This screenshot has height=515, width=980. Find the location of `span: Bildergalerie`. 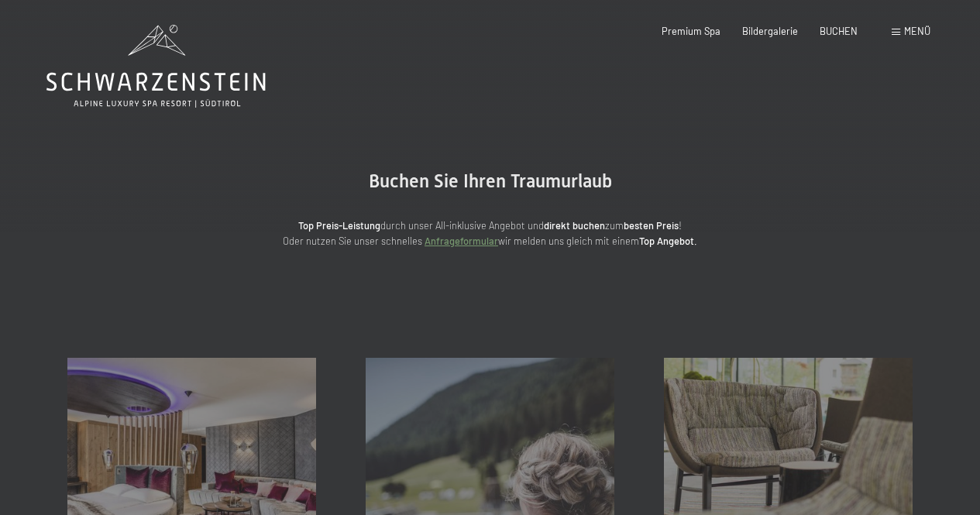

span: Bildergalerie is located at coordinates (770, 31).